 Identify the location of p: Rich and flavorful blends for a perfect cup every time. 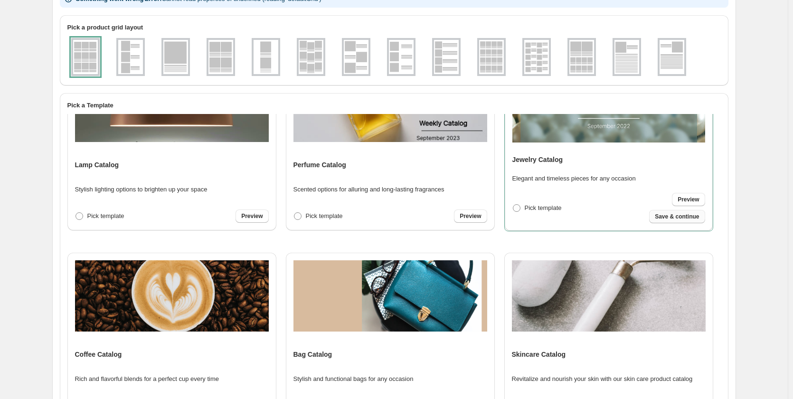
(147, 379).